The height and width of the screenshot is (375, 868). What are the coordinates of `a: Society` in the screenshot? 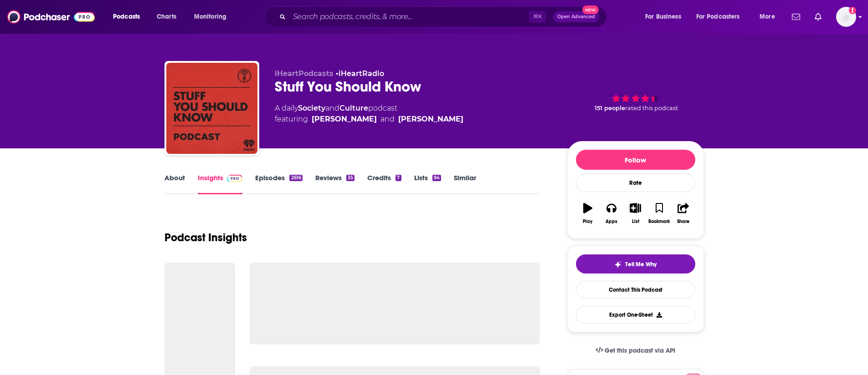 It's located at (312, 108).